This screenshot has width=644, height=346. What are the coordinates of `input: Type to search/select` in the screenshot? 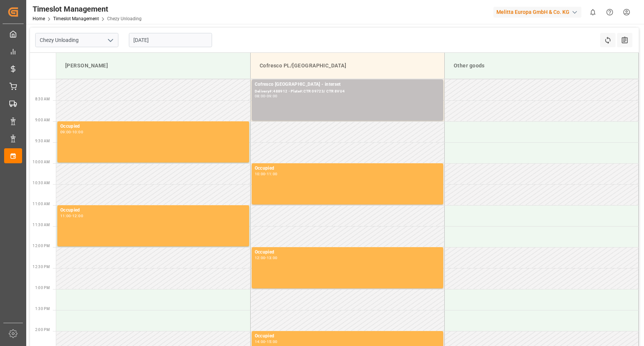 It's located at (77, 40).